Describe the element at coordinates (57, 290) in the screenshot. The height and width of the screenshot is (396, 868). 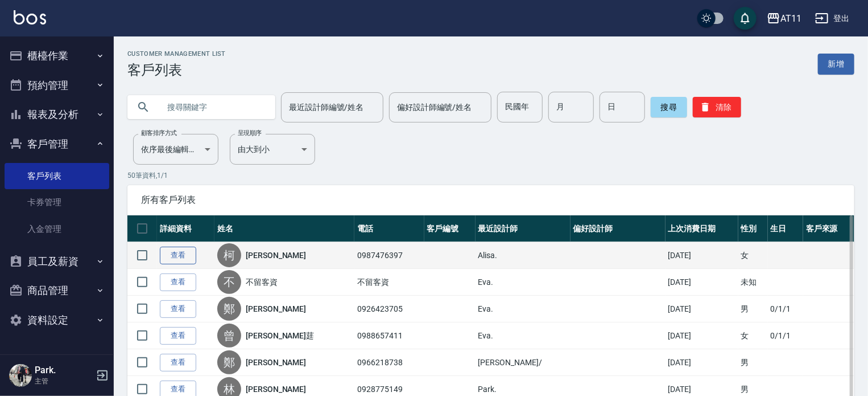
I see `button: 商品管理` at that location.